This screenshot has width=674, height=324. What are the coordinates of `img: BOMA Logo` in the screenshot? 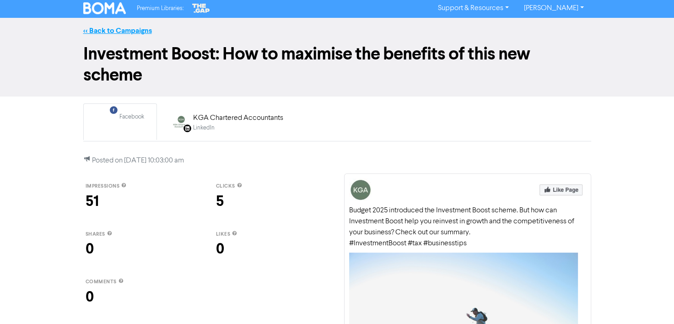 It's located at (105, 8).